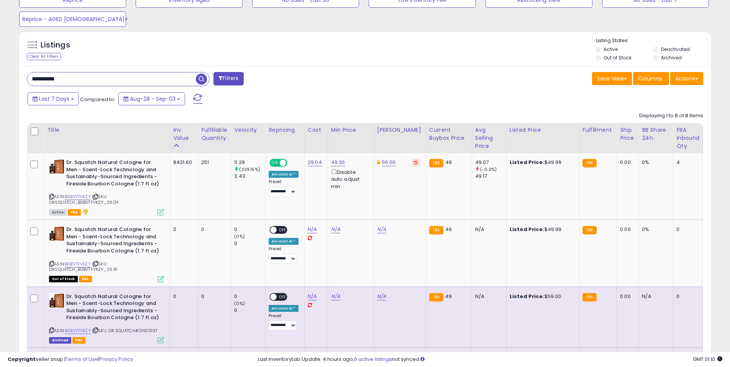 The height and width of the screenshot is (367, 730). I want to click on div: 3.43, so click(250, 176).